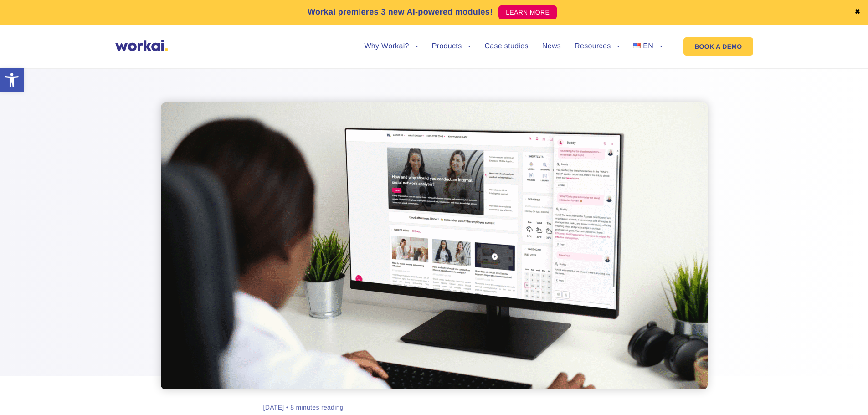 Image resolution: width=868 pixels, height=415 pixels. What do you see at coordinates (528, 12) in the screenshot?
I see `a: LEARN MORE` at bounding box center [528, 12].